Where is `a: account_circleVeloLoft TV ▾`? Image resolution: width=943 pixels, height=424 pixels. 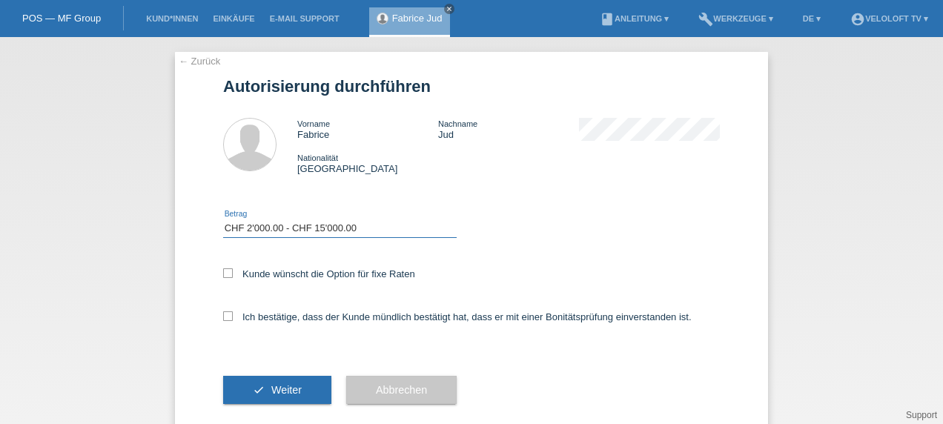
a: account_circleVeloLoft TV ▾ is located at coordinates (889, 19).